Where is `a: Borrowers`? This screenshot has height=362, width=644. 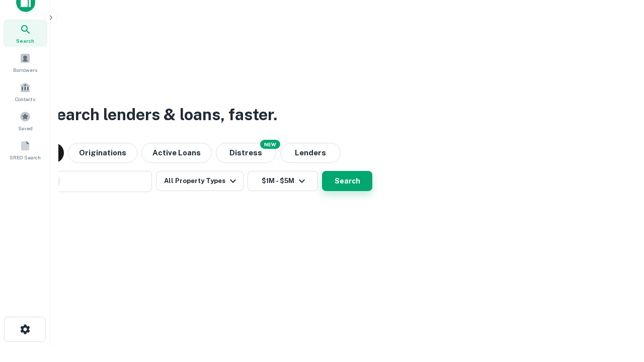
a: Borrowers is located at coordinates (25, 62).